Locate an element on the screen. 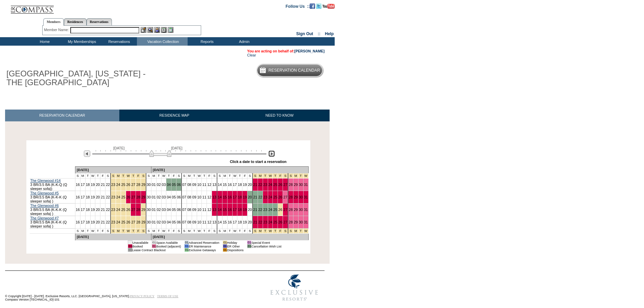 Image resolution: width=644 pixels, height=308 pixels. a: 09 is located at coordinates (195, 185).